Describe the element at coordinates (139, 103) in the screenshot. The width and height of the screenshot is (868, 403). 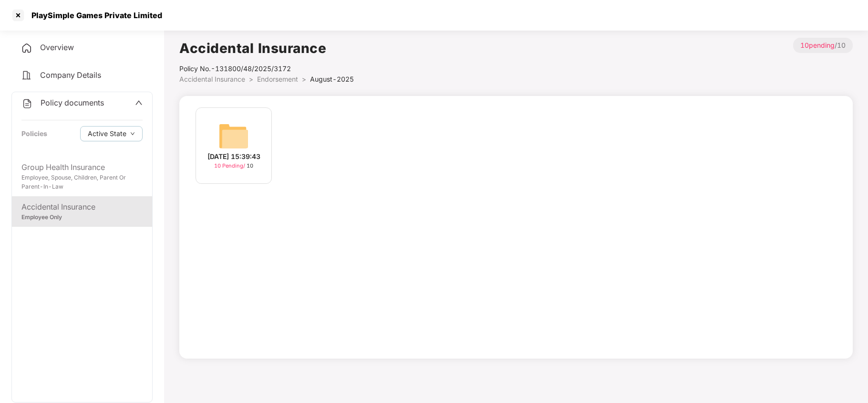
I see `span: up` at that location.